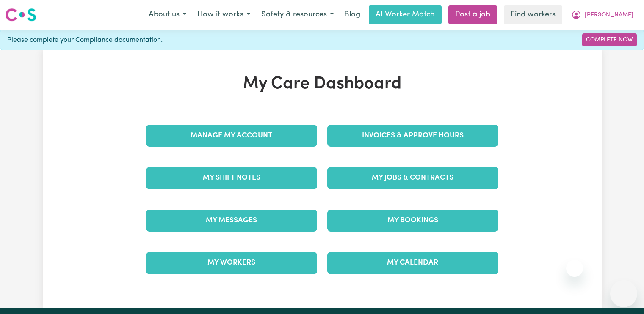 This screenshot has width=644, height=314. I want to click on button: Safety & resources, so click(297, 15).